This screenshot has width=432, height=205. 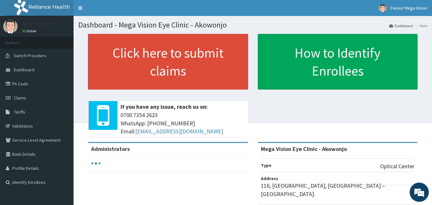 I want to click on li: Here, so click(x=420, y=26).